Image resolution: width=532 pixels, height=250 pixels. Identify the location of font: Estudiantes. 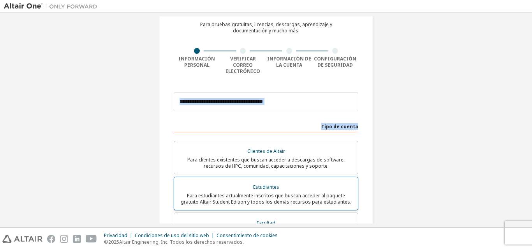
(266, 187).